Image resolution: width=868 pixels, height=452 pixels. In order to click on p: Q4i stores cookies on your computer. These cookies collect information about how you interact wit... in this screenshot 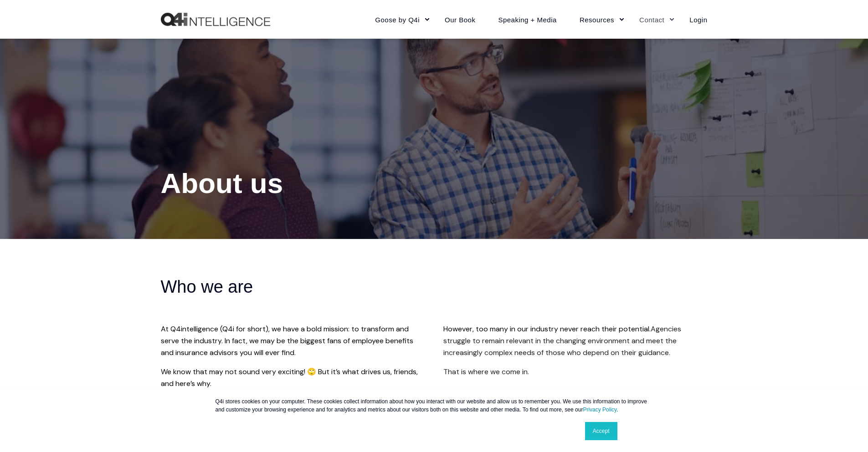, I will do `click(434, 405)`.